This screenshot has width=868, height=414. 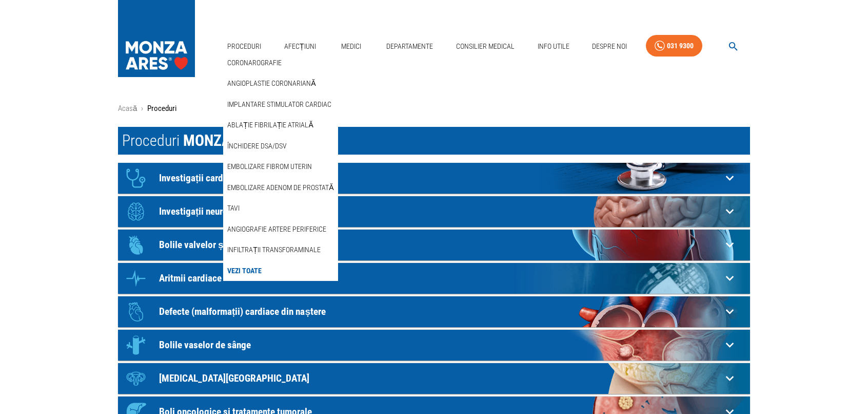 What do you see at coordinates (553, 46) in the screenshot?
I see `a: Info Utile` at bounding box center [553, 46].